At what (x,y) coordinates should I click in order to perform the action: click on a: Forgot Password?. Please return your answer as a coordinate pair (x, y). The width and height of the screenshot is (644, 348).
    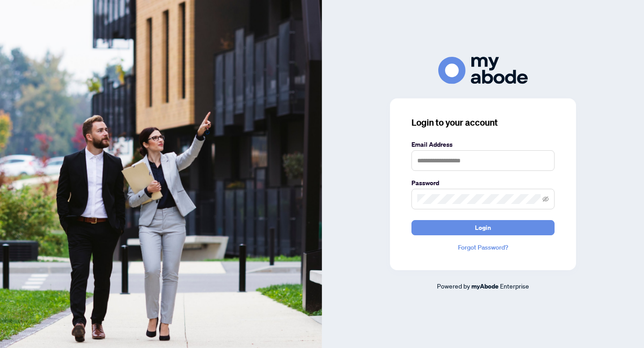
    Looking at the image, I should click on (483, 247).